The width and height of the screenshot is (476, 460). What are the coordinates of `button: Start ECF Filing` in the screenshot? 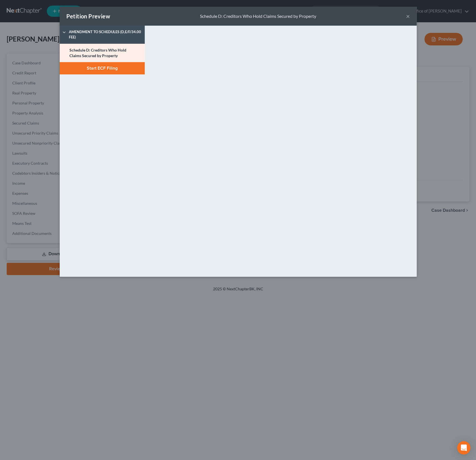 It's located at (102, 68).